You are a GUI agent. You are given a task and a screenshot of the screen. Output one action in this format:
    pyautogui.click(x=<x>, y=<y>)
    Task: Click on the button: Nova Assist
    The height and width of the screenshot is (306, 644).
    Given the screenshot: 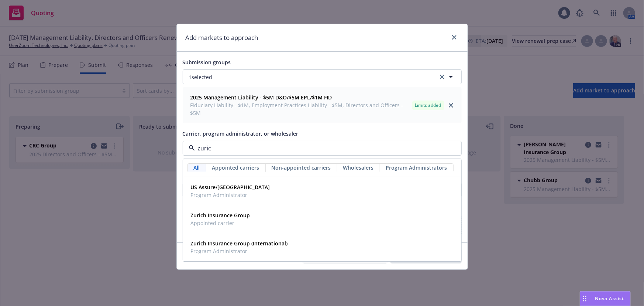 What is the action you would take?
    pyautogui.click(x=605, y=299)
    